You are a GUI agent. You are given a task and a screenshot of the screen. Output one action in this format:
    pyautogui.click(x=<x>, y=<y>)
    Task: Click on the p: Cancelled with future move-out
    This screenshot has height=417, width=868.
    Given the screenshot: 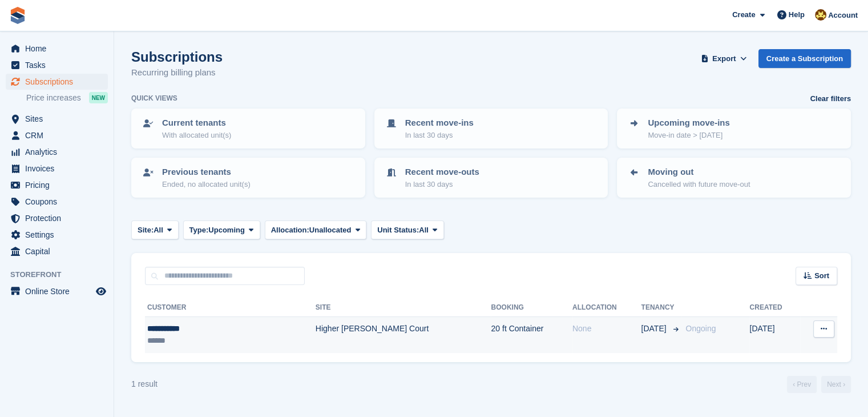 What is the action you would take?
    pyautogui.click(x=699, y=184)
    